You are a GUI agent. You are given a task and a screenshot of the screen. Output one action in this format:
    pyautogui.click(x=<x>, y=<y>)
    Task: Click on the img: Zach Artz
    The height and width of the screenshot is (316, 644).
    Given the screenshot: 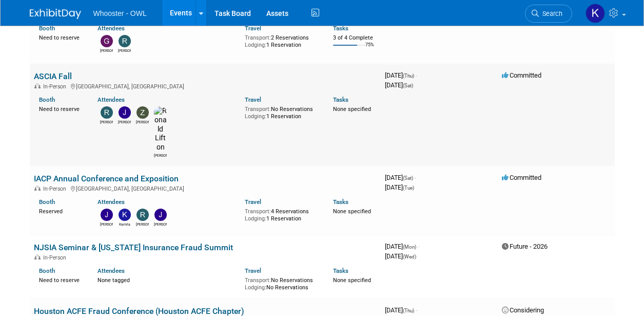 What is the action you would take?
    pyautogui.click(x=143, y=112)
    